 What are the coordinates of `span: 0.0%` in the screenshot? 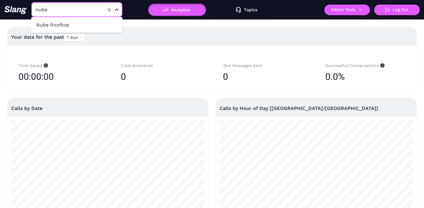 It's located at (335, 77).